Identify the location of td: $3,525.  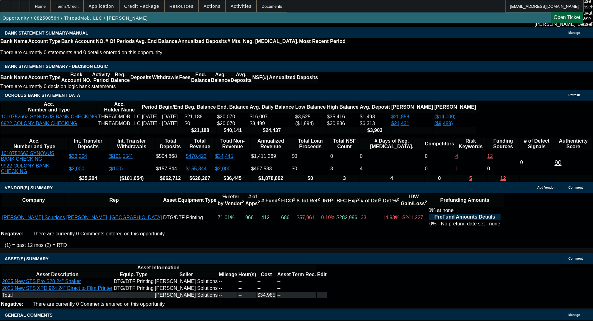
(311, 117).